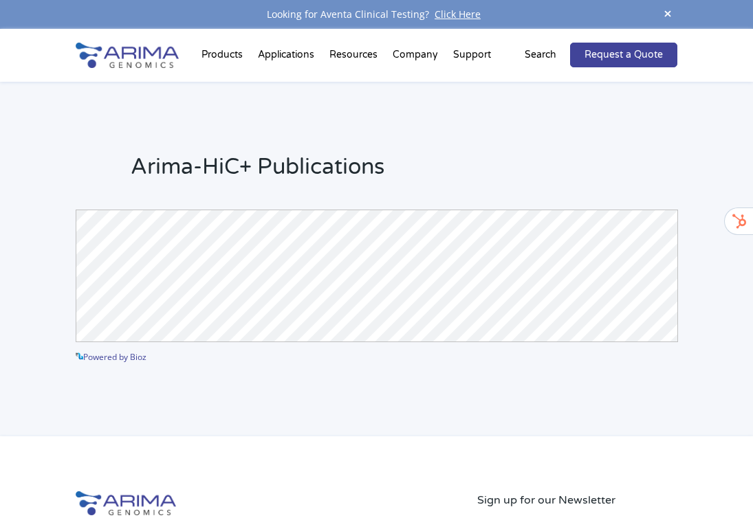 The height and width of the screenshot is (529, 753). I want to click on a: See more details on Bioz, so click(630, 356).